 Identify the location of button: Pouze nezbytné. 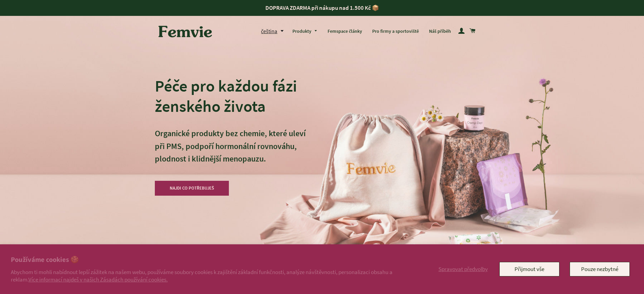
(599, 269).